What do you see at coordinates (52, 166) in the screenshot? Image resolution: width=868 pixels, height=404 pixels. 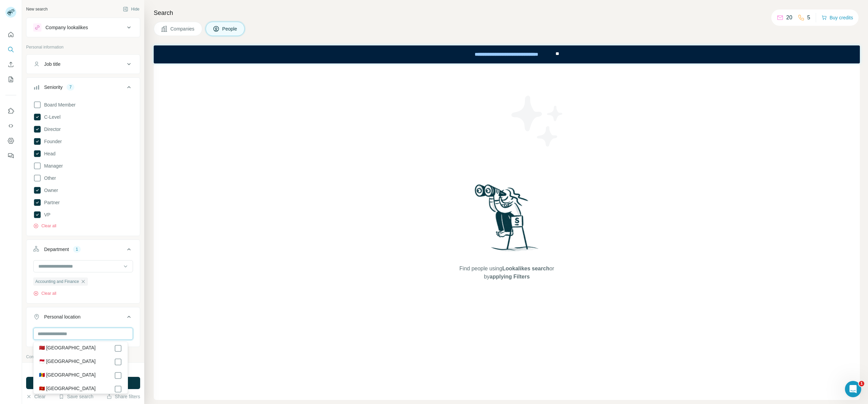 I see `span: Manager` at bounding box center [52, 166].